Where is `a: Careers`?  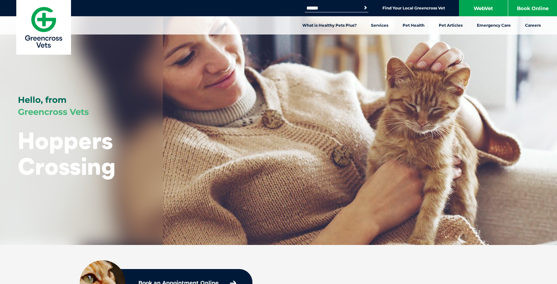
a: Careers is located at coordinates (533, 25).